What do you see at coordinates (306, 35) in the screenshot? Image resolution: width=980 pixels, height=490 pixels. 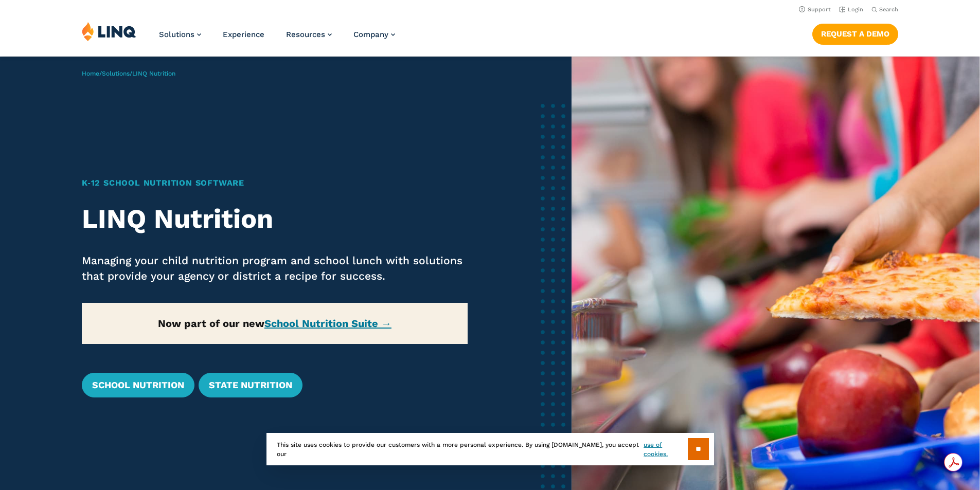 I see `span: Resources` at bounding box center [306, 35].